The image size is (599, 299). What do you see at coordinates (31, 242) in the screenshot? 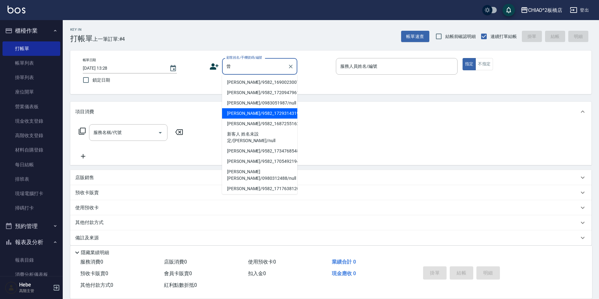
I see `button: 報表及分析` at bounding box center [31, 242].